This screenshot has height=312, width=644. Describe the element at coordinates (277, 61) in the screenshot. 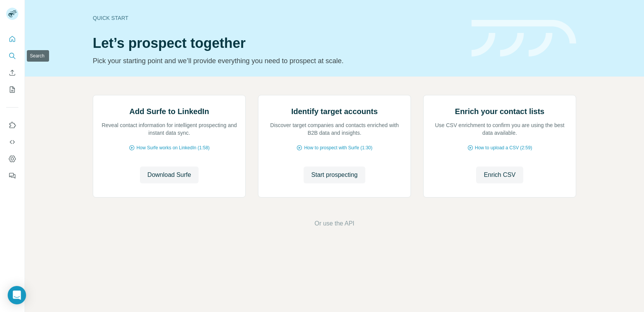

I see `p: Pick your starting point and we’ll provide everything you need to prospect at scale.` at that location.